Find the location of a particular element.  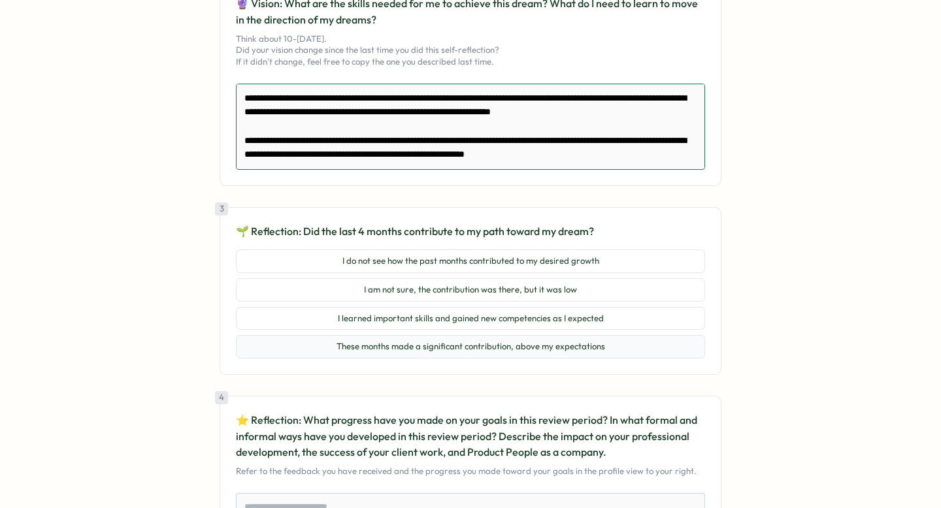

button: These months made a significant contribution, above my expectations is located at coordinates (470, 347).